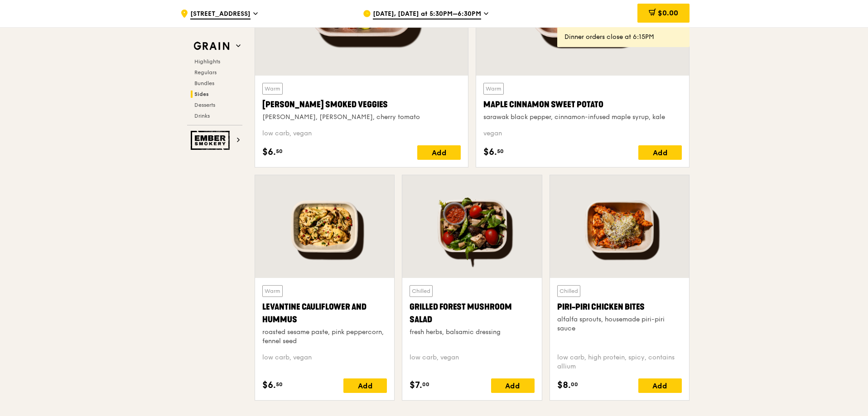  Describe the element at coordinates (211, 141) in the screenshot. I see `img: Ember Smokery web logo` at that location.